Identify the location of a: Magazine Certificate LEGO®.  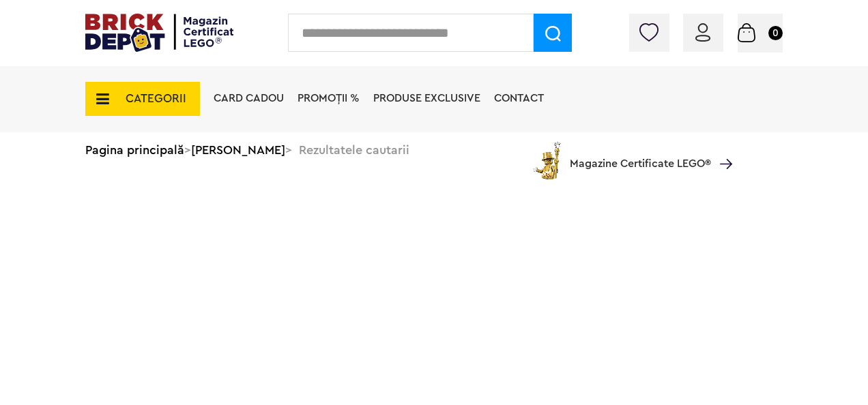
(721, 146).